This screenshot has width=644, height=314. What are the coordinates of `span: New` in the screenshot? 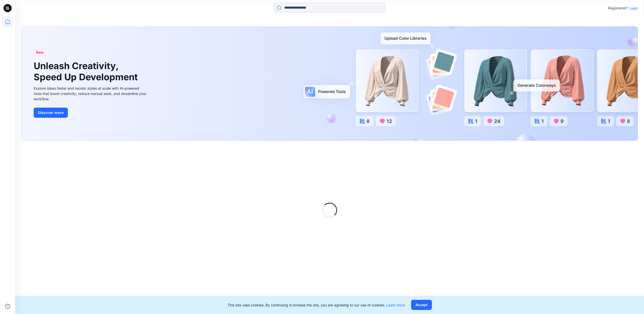 It's located at (40, 52).